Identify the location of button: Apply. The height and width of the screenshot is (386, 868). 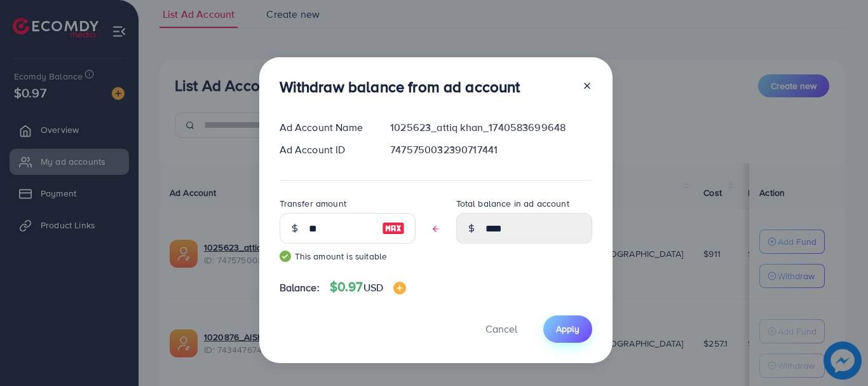
(567, 328).